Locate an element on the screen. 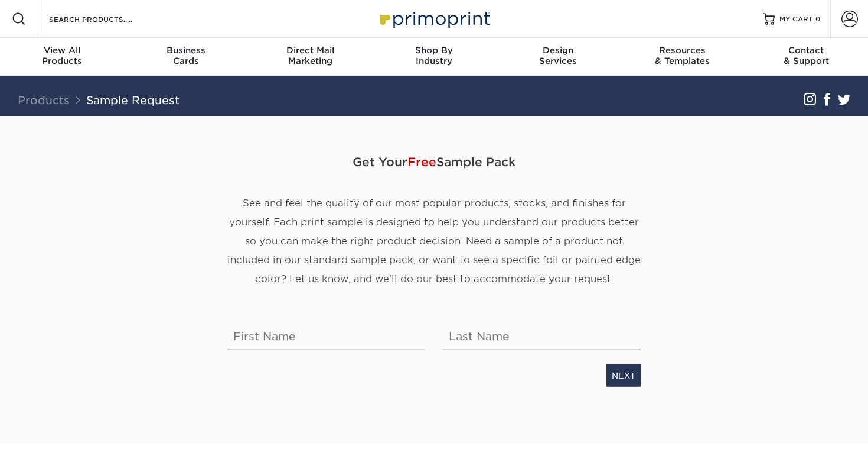  span: Contact is located at coordinates (807, 50).